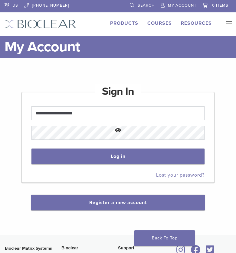 The height and width of the screenshot is (253, 236). I want to click on h1: My Account, so click(118, 47).